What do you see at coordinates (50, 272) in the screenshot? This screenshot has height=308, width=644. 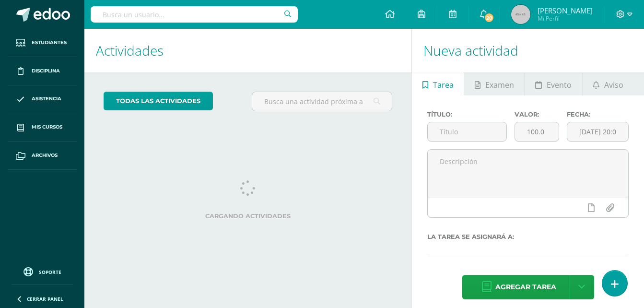 I see `span: Soporte` at bounding box center [50, 272].